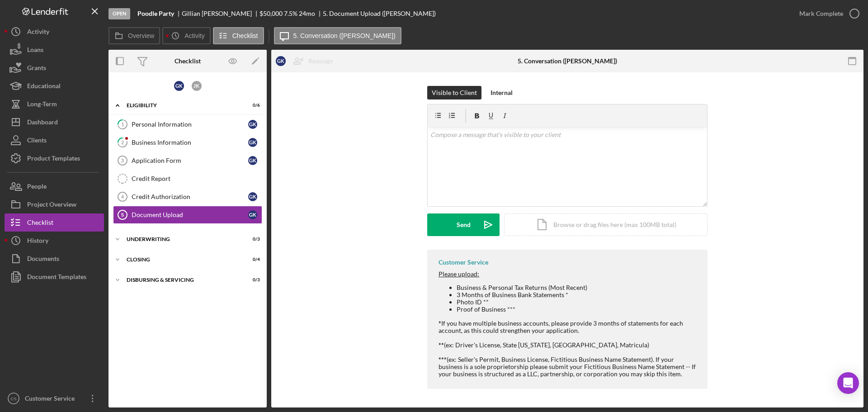  I want to click on label: Activity, so click(194, 35).